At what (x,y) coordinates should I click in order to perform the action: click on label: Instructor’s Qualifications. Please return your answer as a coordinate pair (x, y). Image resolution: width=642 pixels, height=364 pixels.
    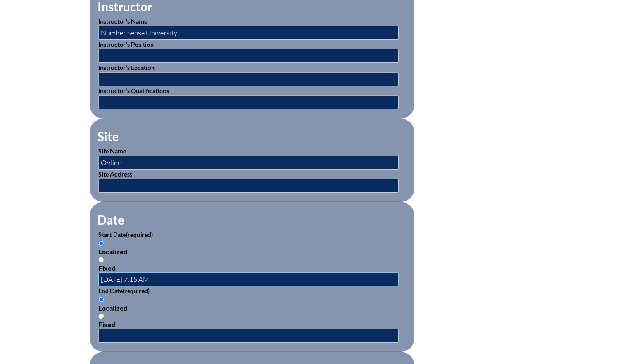
    Looking at the image, I should click on (134, 91).